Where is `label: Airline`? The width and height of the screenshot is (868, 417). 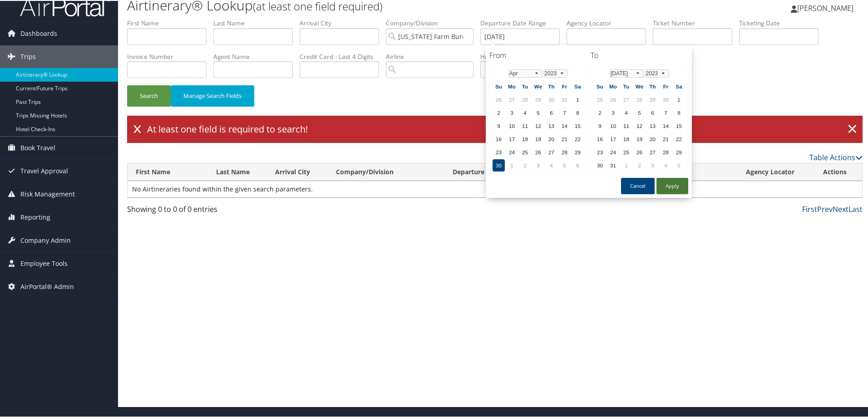 label: Airline is located at coordinates (433, 56).